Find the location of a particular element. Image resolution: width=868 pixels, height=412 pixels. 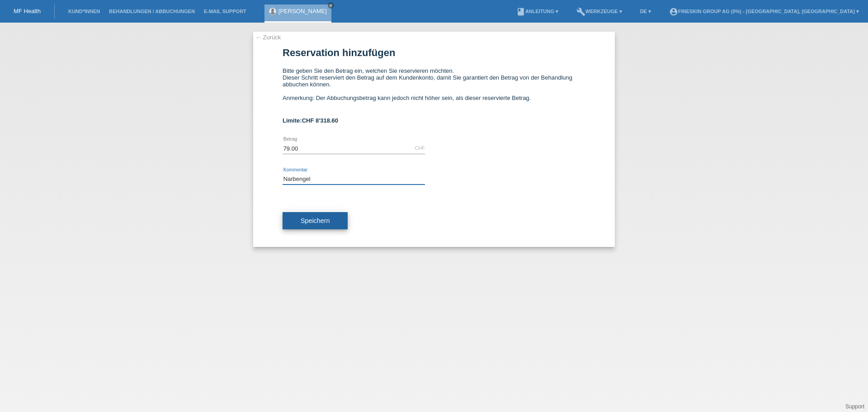

div: CHF is located at coordinates (419, 147).